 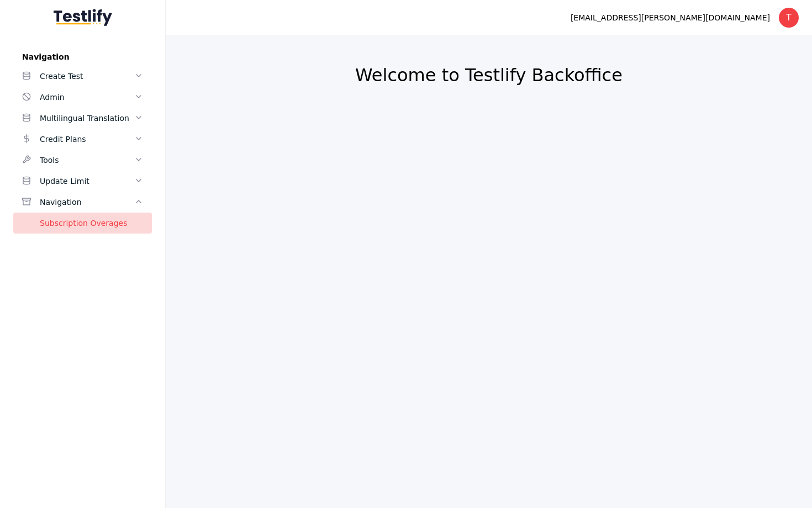 What do you see at coordinates (83, 223) in the screenshot?
I see `a: Subscription Overages` at bounding box center [83, 223].